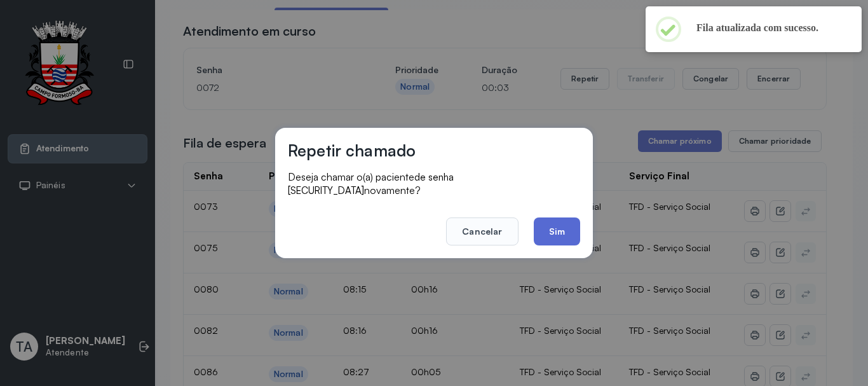  Describe the element at coordinates (482, 231) in the screenshot. I see `button: Cancelar` at that location.